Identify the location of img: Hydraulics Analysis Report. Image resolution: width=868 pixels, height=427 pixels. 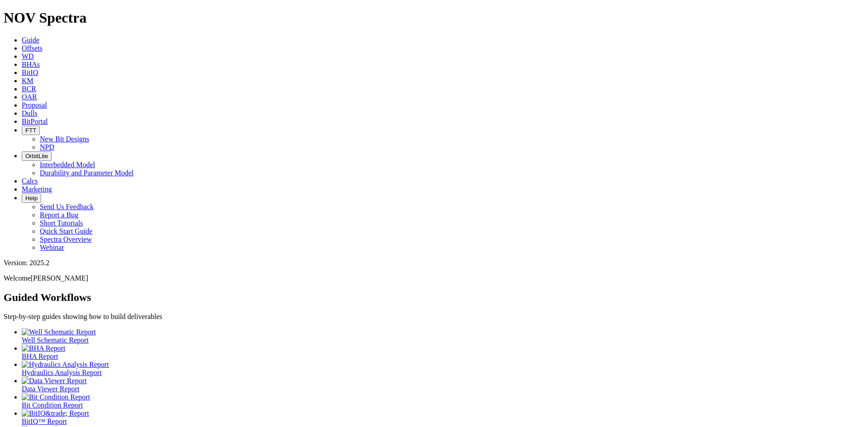
(65, 365).